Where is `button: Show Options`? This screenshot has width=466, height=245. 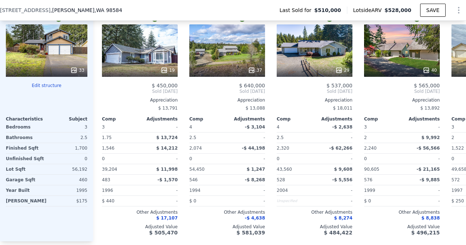
button: Show Options is located at coordinates (458, 10).